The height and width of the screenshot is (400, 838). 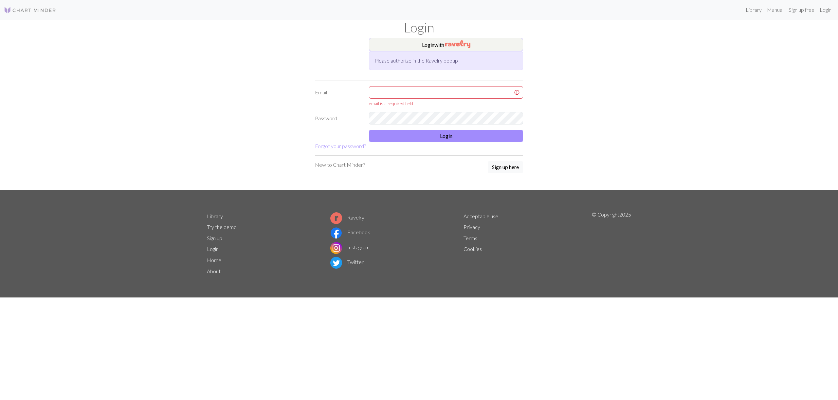 What do you see at coordinates (347, 217) in the screenshot?
I see `a: Ravelry` at bounding box center [347, 217].